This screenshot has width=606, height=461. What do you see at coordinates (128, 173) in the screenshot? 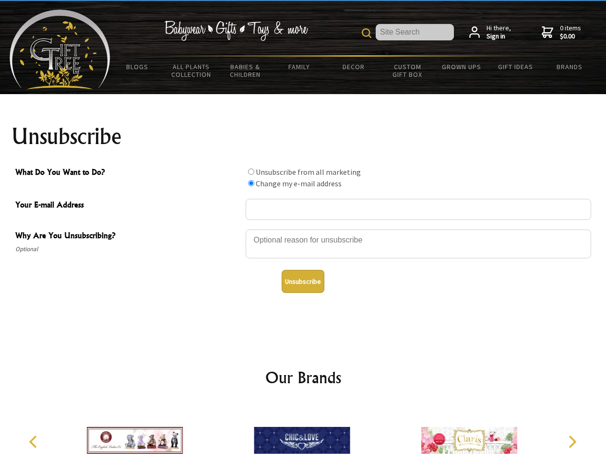
I see `span: What Do You Want to Do?` at bounding box center [128, 173].